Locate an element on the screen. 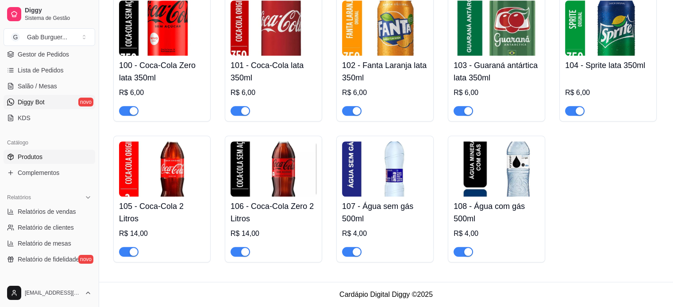 The height and width of the screenshot is (307, 673). a: Gestor de Pedidos is located at coordinates (49, 54).